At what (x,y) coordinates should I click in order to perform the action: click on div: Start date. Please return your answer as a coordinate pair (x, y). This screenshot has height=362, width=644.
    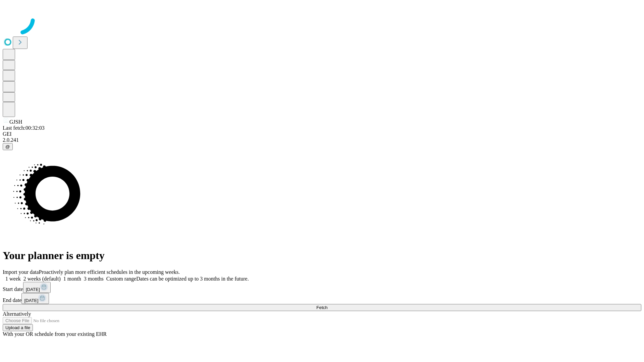
    Looking at the image, I should click on (322, 287).